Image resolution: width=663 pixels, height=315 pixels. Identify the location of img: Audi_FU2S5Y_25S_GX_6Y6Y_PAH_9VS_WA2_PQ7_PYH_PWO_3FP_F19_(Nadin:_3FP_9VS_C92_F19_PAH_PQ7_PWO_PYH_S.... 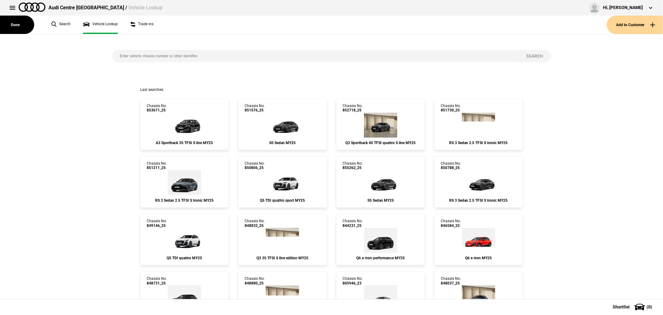
(283, 125).